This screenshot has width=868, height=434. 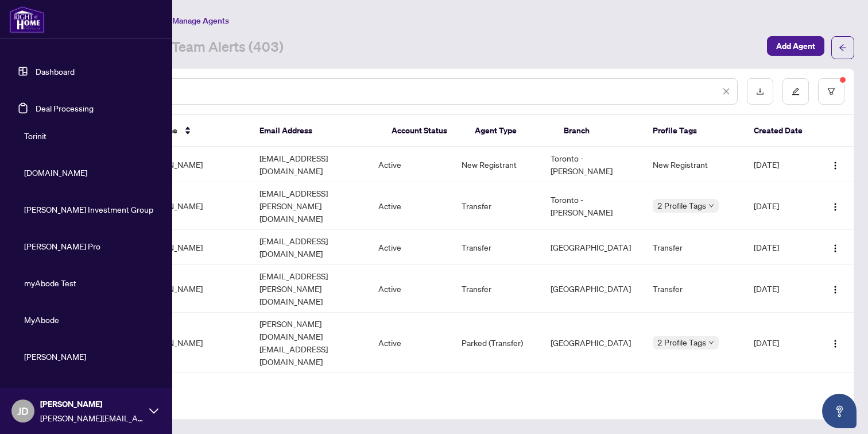 I want to click on th: Account Status, so click(x=424, y=131).